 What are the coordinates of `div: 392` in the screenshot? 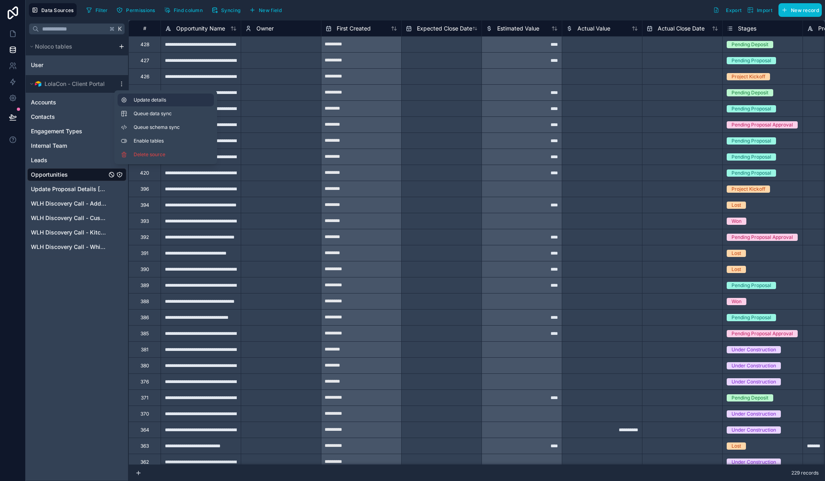 It's located at (144, 237).